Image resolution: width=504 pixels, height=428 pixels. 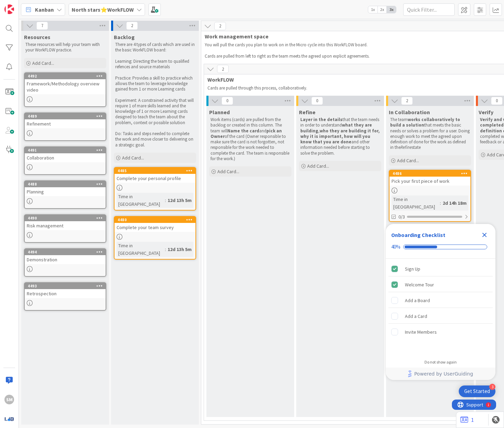 I want to click on div: Footer, so click(x=440, y=374).